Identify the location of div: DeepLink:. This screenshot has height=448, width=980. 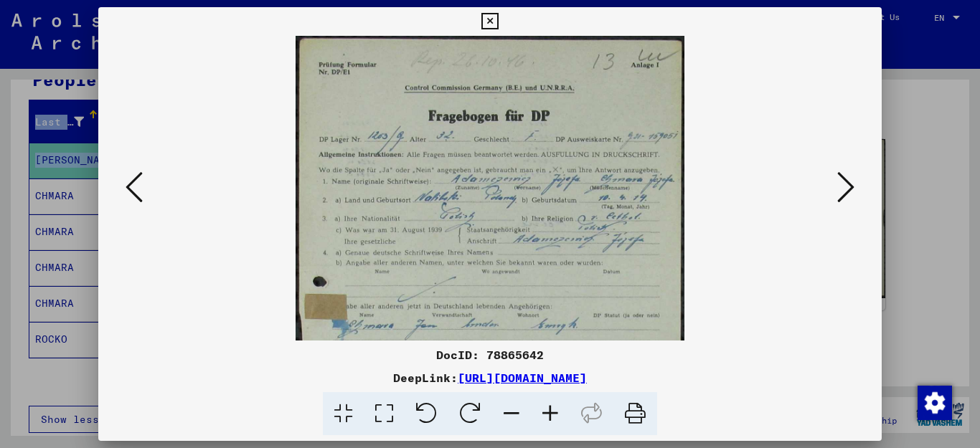
(490, 378).